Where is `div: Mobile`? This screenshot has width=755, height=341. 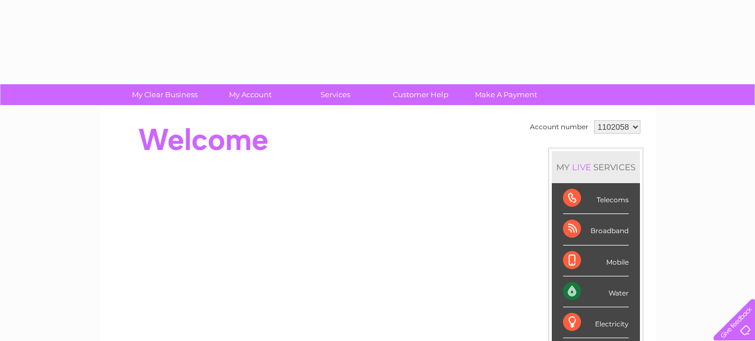
div: Mobile is located at coordinates (595, 260).